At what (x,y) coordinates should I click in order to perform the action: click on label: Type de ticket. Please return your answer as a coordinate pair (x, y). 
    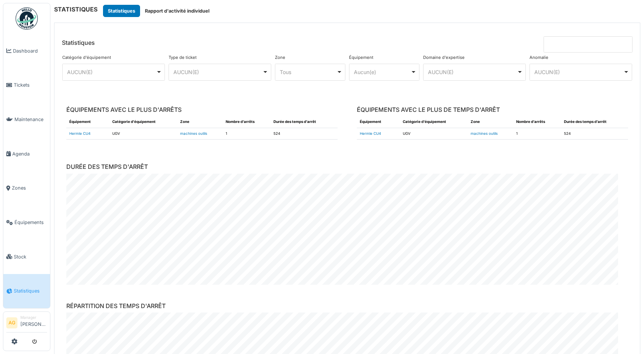
    Looking at the image, I should click on (183, 57).